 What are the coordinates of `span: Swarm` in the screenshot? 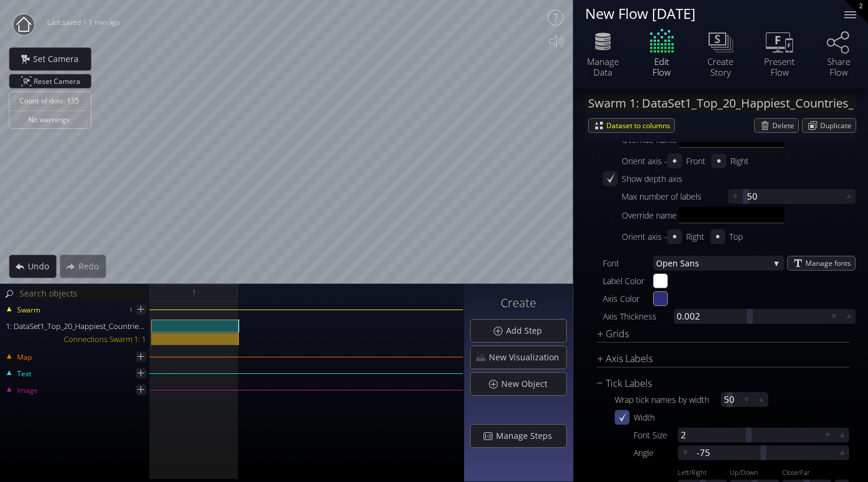 It's located at (28, 310).